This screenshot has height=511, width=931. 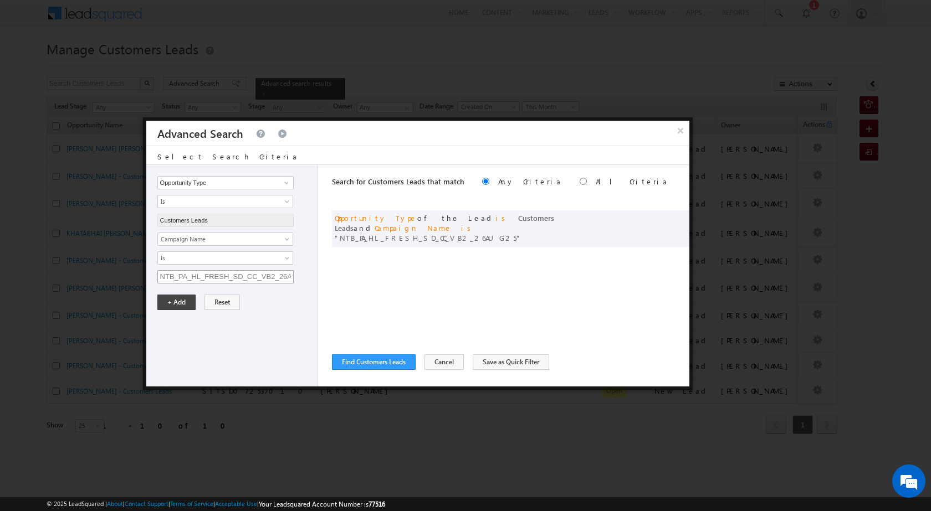 I want to click on a: Contact Support, so click(x=146, y=504).